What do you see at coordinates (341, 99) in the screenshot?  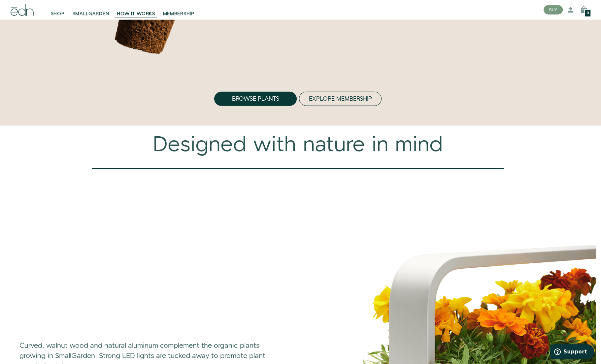 I see `button: Explore Membership` at bounding box center [341, 99].